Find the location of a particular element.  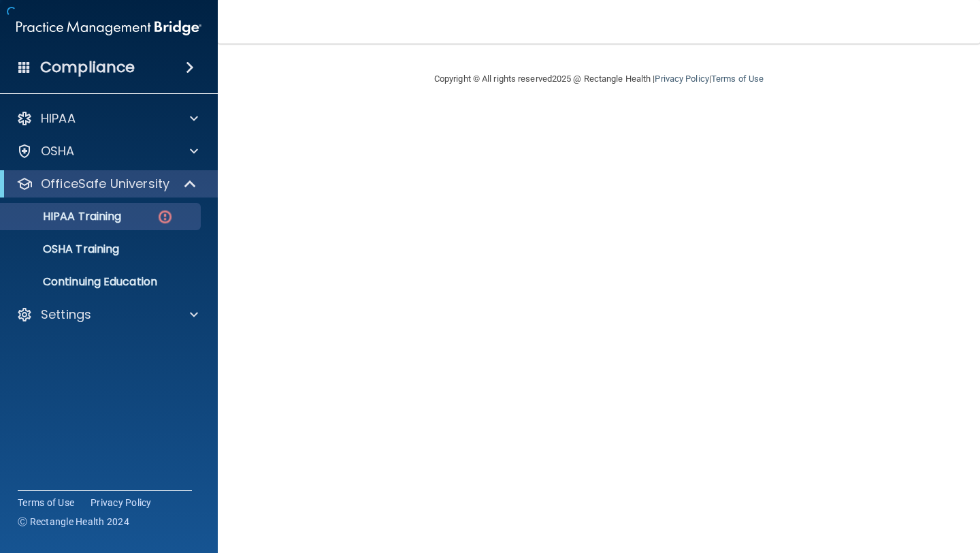

p: HIPAA Training is located at coordinates (65, 217).